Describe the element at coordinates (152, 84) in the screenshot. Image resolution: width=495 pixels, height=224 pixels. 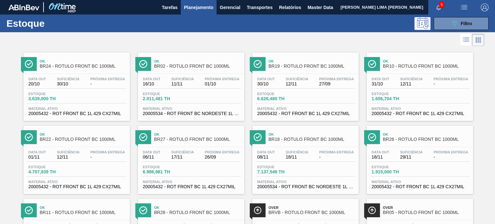
I see `span: 16/10` at that location.